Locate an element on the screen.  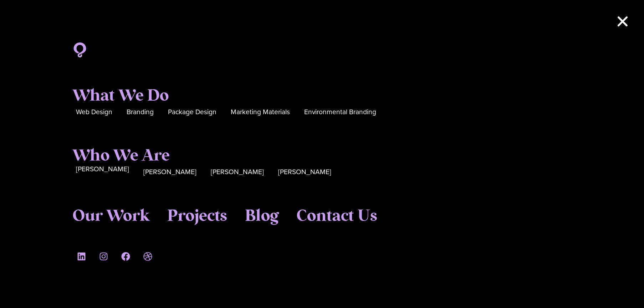
span: Our Work is located at coordinates (111, 217).